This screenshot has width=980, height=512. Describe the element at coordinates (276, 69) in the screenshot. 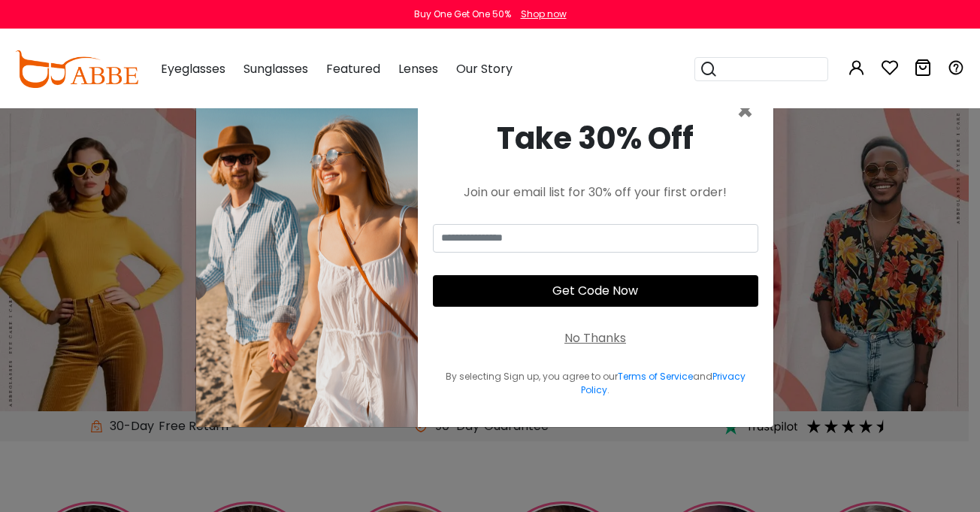

I see `span: Sunglasses` at that location.